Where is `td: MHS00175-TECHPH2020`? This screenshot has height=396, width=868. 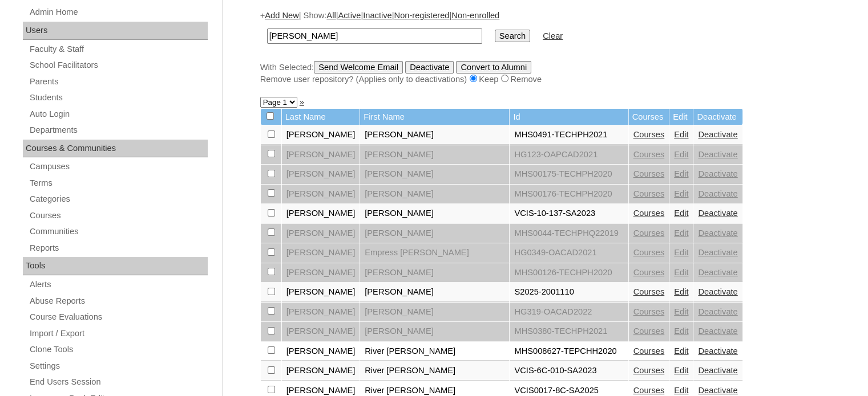
td: MHS00175-TECHPH2020 is located at coordinates (569, 174).